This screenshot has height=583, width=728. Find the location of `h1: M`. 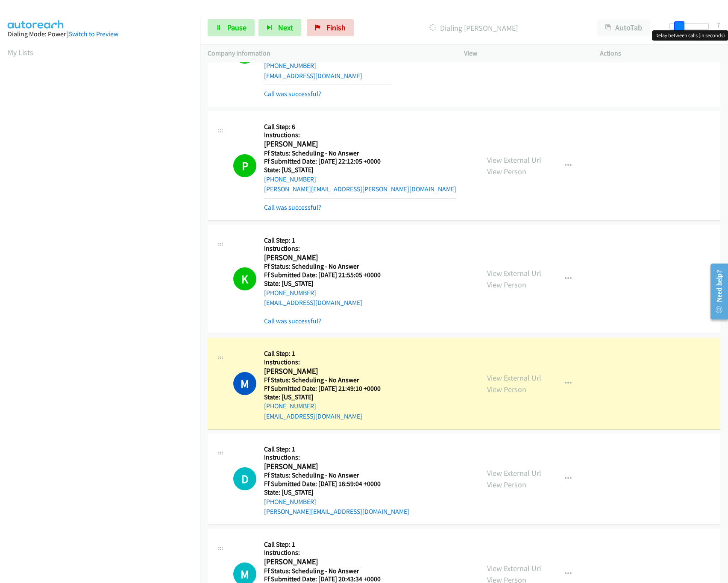

h1: M is located at coordinates (245, 384).